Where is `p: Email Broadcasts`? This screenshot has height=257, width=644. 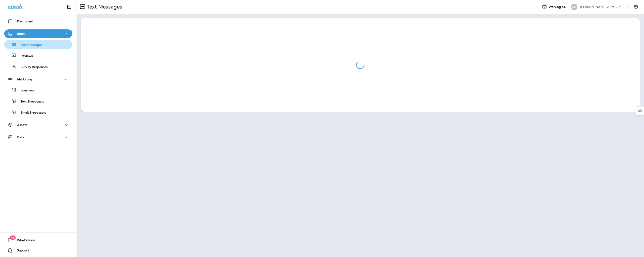
p: Email Broadcasts is located at coordinates (31, 113).